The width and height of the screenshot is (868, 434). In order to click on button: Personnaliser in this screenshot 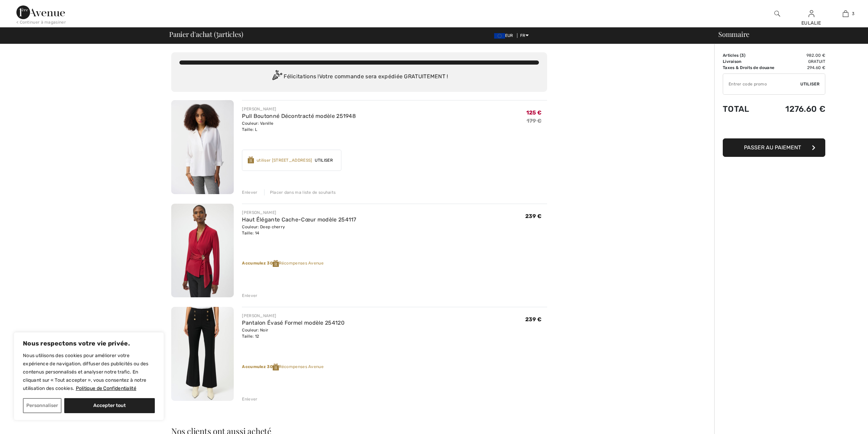, I will do `click(42, 405)`.